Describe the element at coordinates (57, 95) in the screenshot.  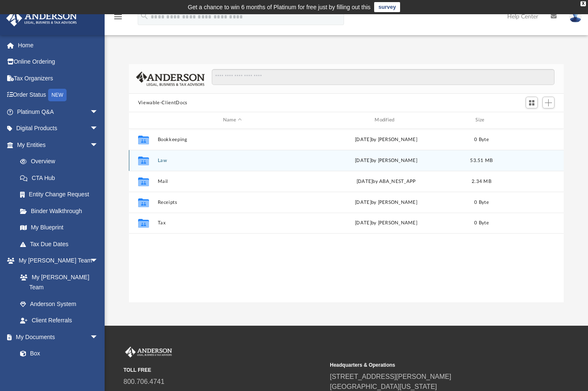
I see `div: NEW` at that location.